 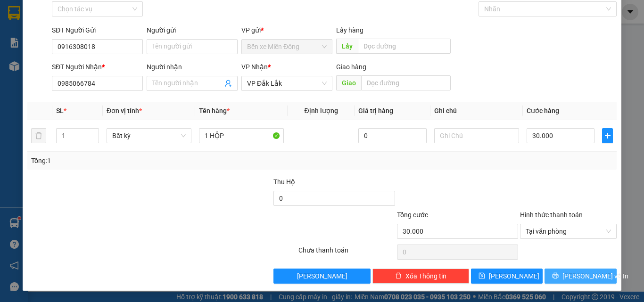 What do you see at coordinates (241, 136) in the screenshot?
I see `input: VD: Bàn, Ghế` at bounding box center [241, 136].